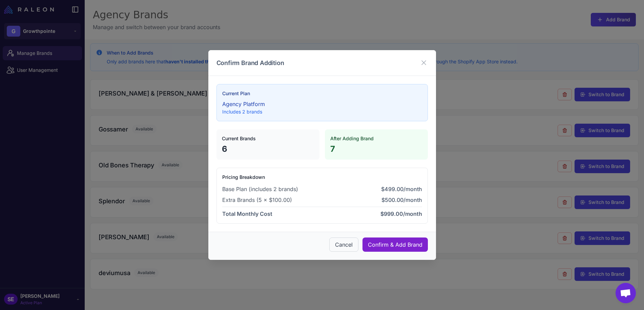 The height and width of the screenshot is (310, 644). I want to click on h4: Pricing Breakdown, so click(322, 177).